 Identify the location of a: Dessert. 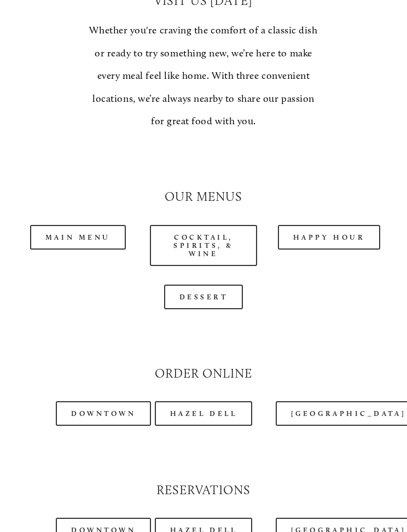
(204, 297).